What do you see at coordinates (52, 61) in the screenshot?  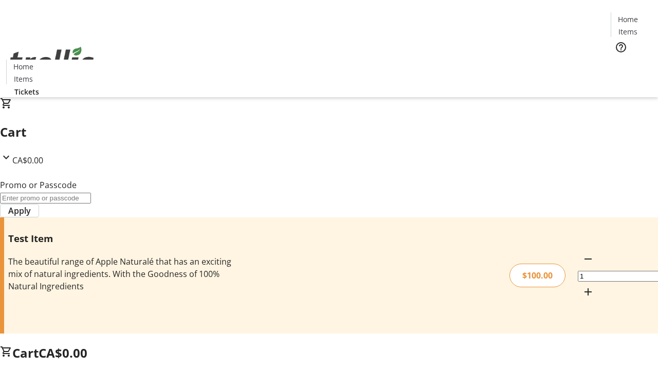 I see `img: Orient E2E Organization j9Ja2GK1b9's Logo` at bounding box center [52, 61].